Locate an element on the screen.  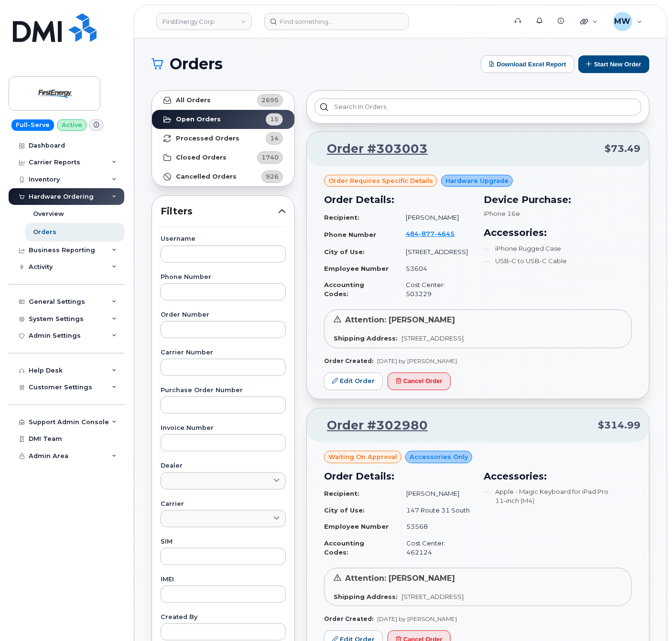
label: Created By is located at coordinates (223, 617).